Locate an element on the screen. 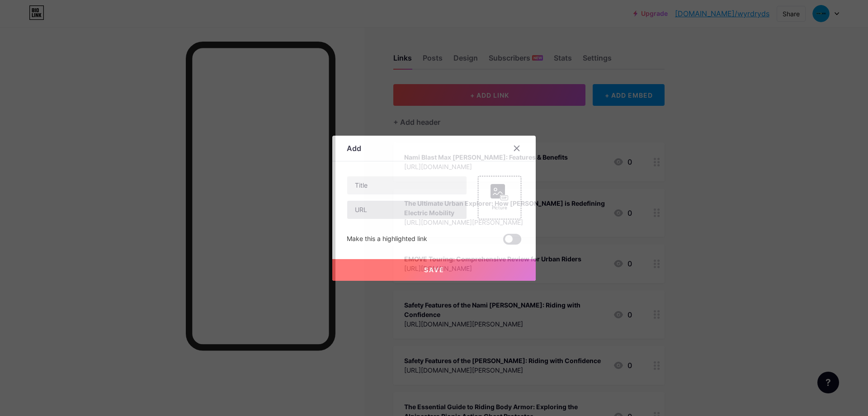 This screenshot has height=416, width=868. div: Add is located at coordinates (354, 148).